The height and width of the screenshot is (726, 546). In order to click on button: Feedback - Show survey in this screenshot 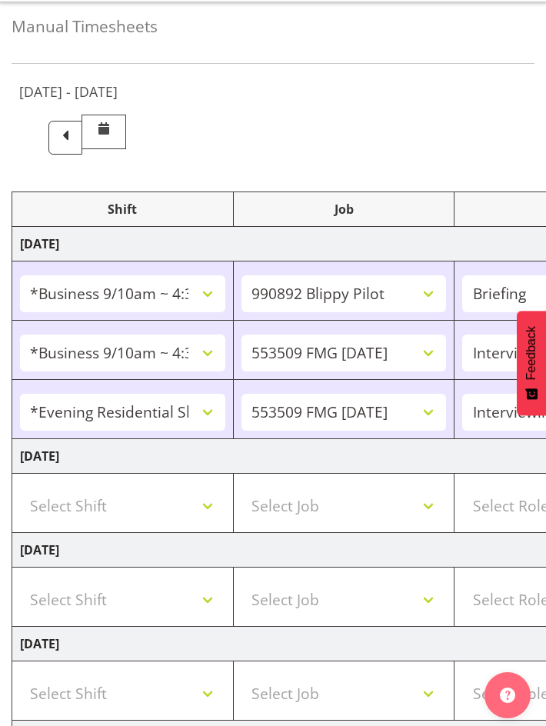, I will do `click(531, 363)`.